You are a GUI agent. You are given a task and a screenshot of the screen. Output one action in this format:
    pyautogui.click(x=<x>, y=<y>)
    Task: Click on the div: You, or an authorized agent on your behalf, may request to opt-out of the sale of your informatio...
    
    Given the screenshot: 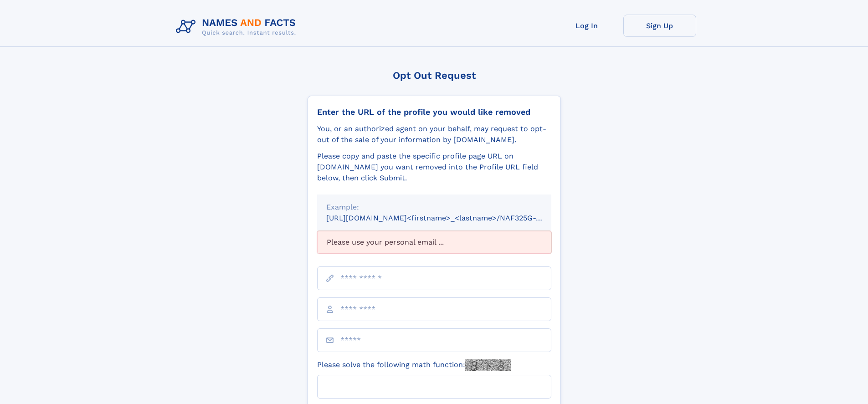 What is the action you would take?
    pyautogui.click(x=434, y=135)
    